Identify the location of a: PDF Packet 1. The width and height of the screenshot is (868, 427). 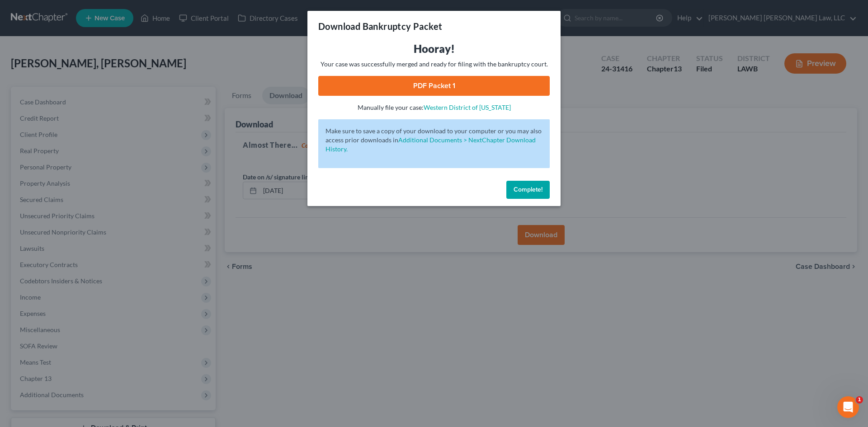
(434, 86).